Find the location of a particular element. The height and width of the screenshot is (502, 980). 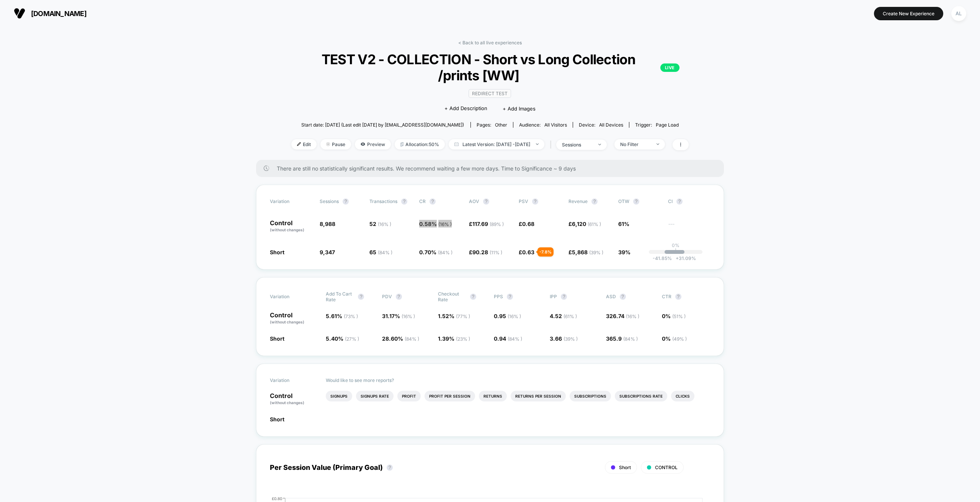

span: ( 49 % ) is located at coordinates (679, 339).